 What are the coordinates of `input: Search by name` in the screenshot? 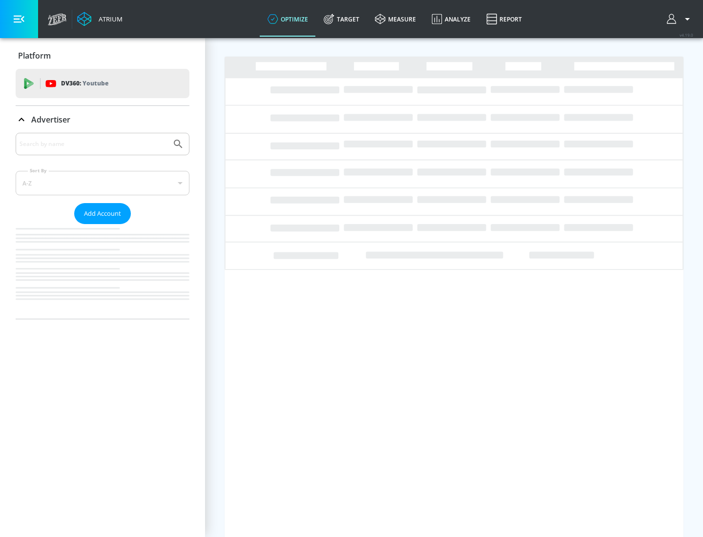 It's located at (93, 144).